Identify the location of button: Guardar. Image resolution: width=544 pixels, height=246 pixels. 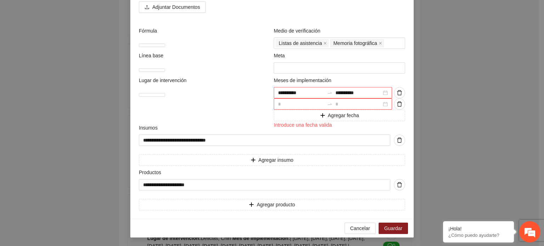
(393, 228).